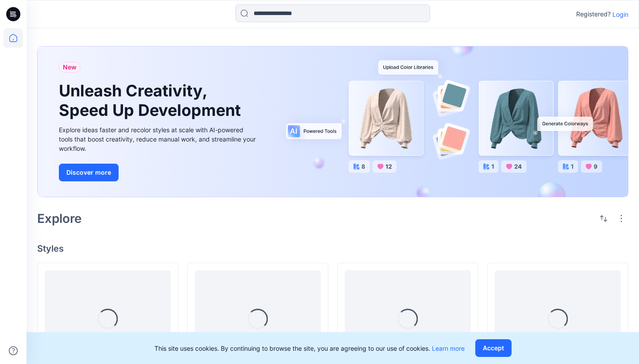  What do you see at coordinates (69, 67) in the screenshot?
I see `span: New` at bounding box center [69, 67].